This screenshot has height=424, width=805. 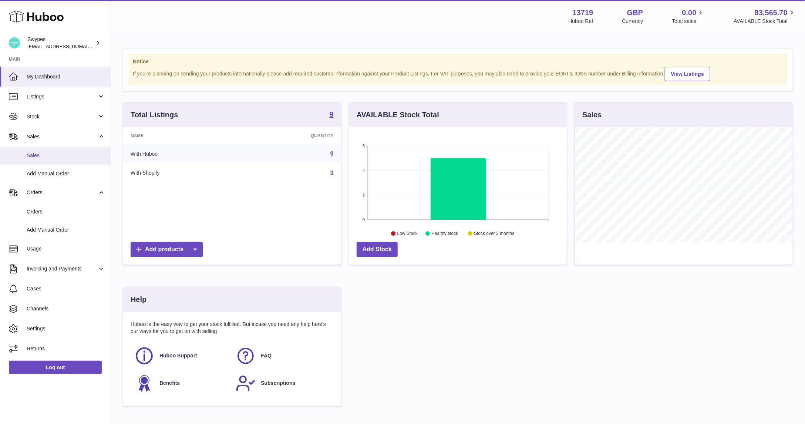 I want to click on span: Returns, so click(x=66, y=349).